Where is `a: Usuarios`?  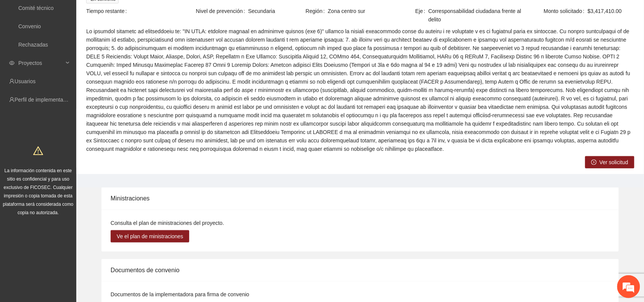 a: Usuarios is located at coordinates (25, 82).